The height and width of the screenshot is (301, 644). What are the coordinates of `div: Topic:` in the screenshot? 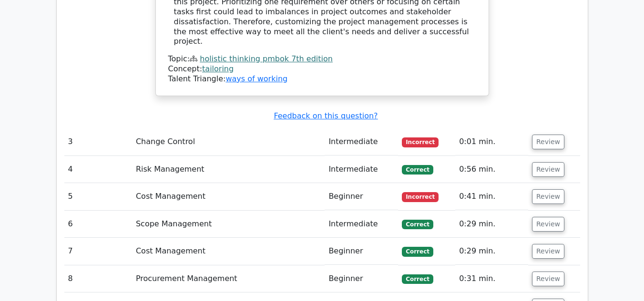 It's located at (322, 59).